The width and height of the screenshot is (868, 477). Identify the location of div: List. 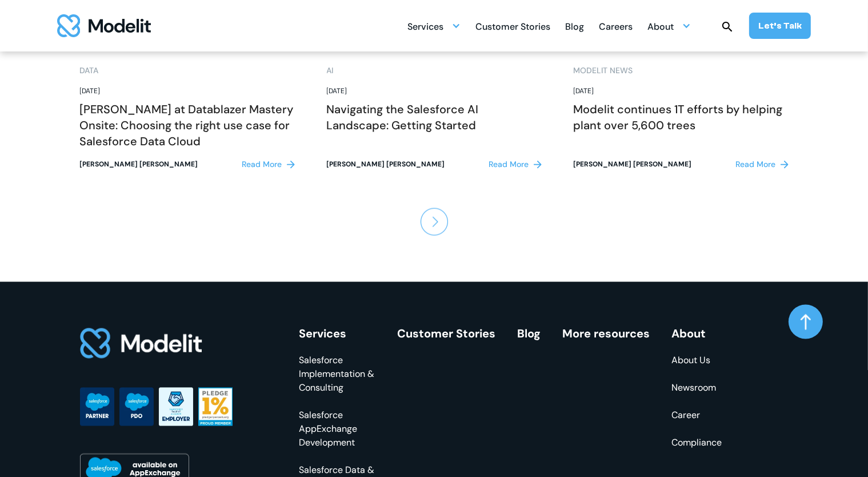
(435, 222).